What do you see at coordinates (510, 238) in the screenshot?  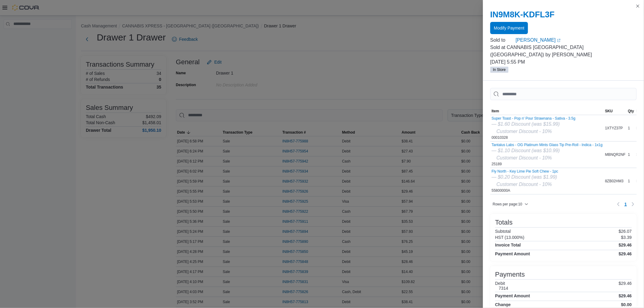 I see `h6: HST (13.000%)` at bounding box center [510, 238].